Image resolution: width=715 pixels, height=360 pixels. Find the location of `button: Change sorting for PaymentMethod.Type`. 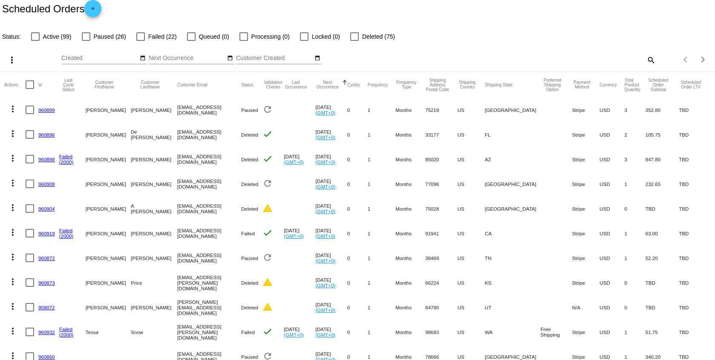

button: Change sorting for PaymentMethod.Type is located at coordinates (582, 85).